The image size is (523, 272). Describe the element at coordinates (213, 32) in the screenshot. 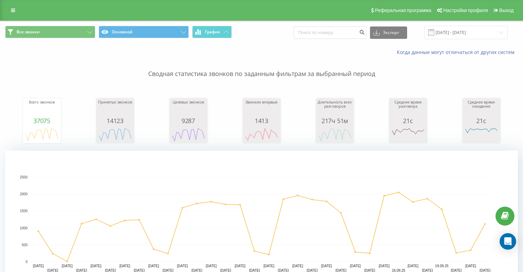

I see `span: График` at that location.